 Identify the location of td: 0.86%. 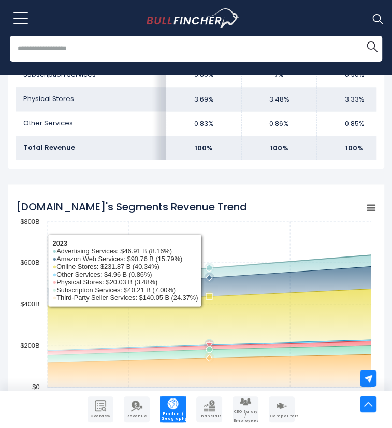
(279, 123).